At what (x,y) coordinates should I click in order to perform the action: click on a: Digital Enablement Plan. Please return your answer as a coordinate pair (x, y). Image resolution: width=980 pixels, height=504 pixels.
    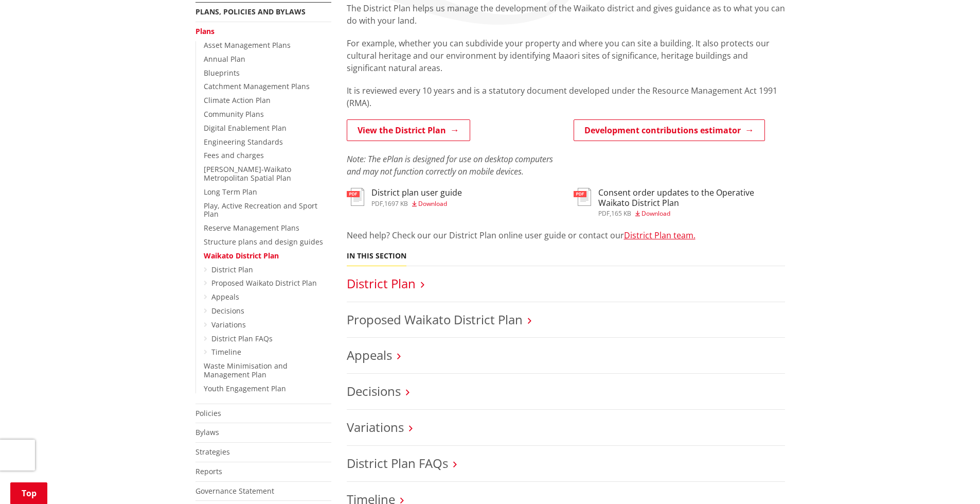
    Looking at the image, I should click on (245, 127).